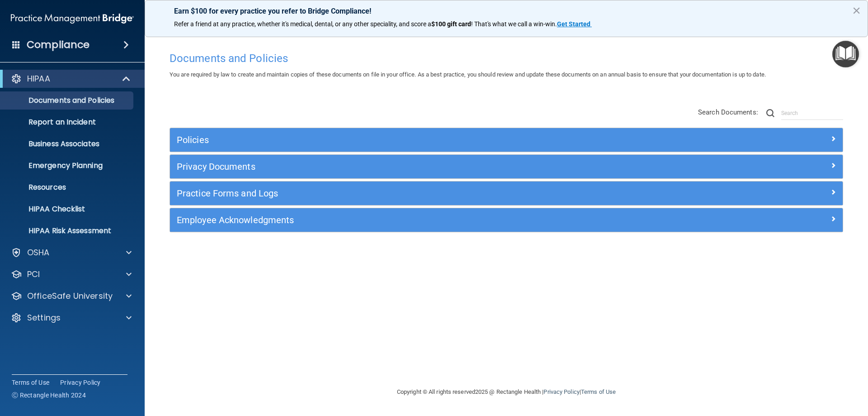 The width and height of the screenshot is (868, 416). Describe the element at coordinates (58, 45) in the screenshot. I see `h4: Compliance` at that location.